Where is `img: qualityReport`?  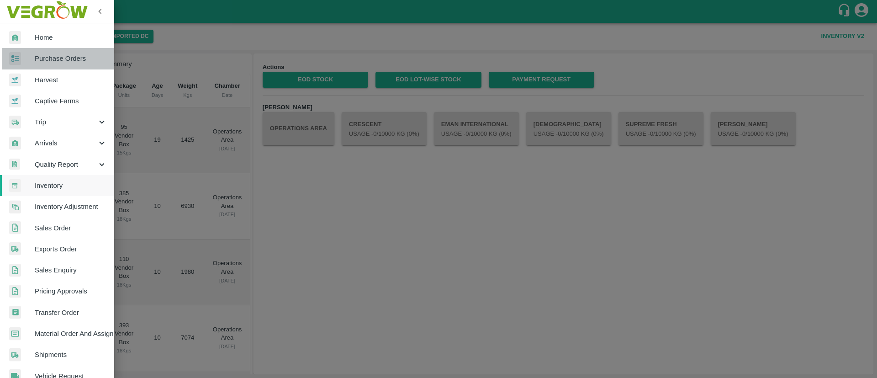 img: qualityReport is located at coordinates (15, 164).